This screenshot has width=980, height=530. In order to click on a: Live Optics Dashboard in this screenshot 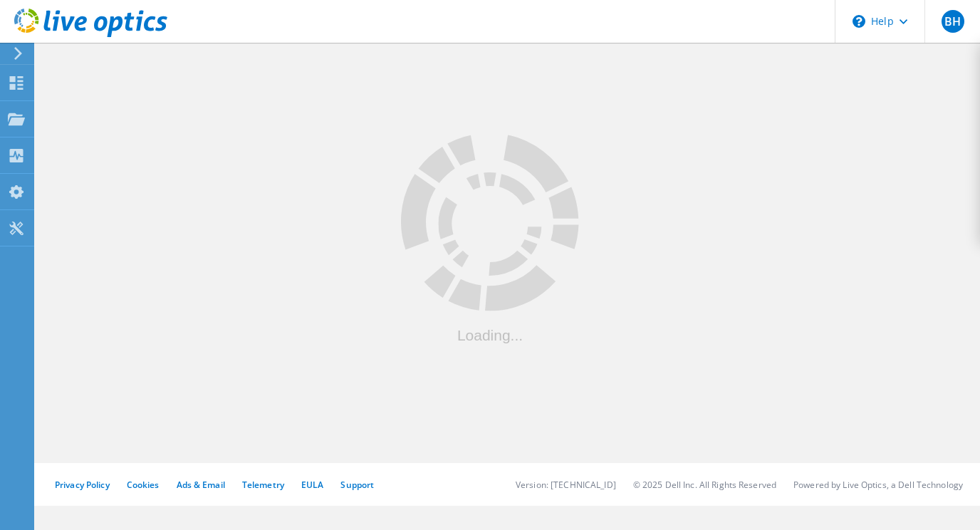, I will do `click(91, 35)`.